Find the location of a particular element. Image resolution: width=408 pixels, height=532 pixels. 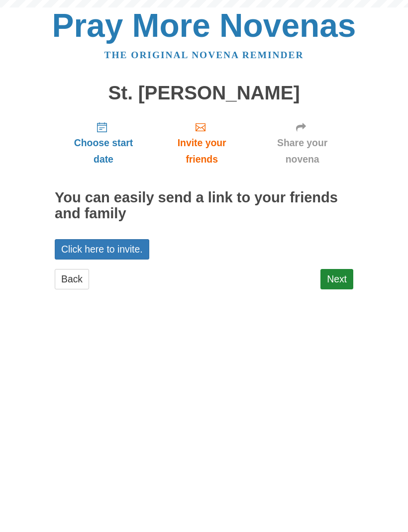

a: Share your novena is located at coordinates (302, 143).